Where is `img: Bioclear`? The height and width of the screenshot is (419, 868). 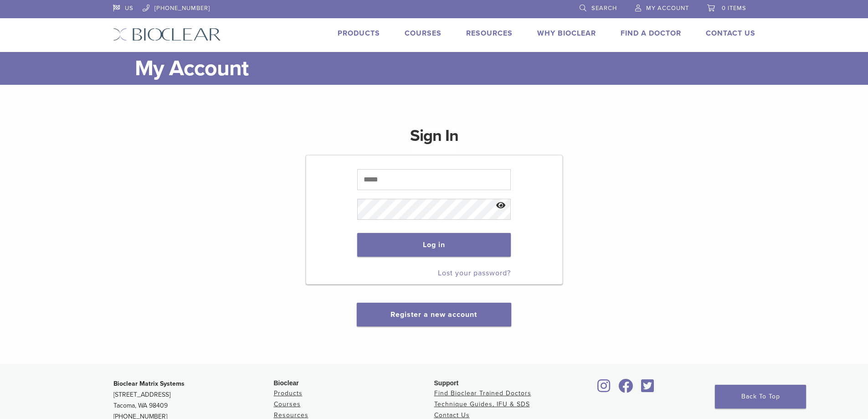
img: Bioclear is located at coordinates (167, 34).